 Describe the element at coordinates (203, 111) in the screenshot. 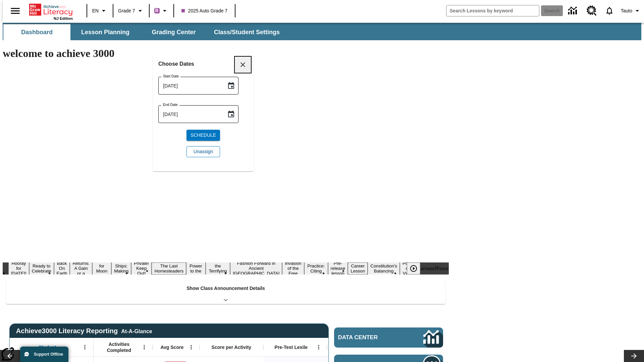

I see `div: Choose date` at that location.